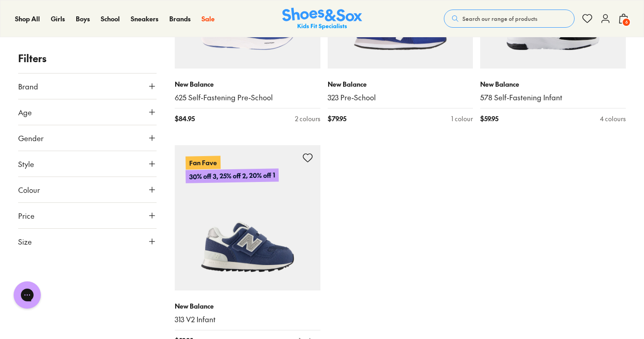 The height and width of the screenshot is (339, 644). Describe the element at coordinates (58, 19) in the screenshot. I see `a: Girls` at that location.